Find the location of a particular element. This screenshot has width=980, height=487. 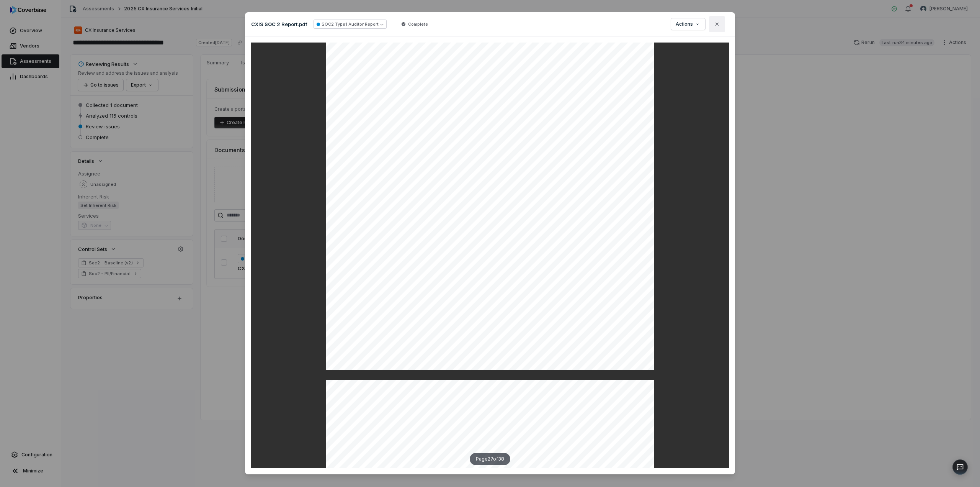

span: Actions is located at coordinates (684, 24).